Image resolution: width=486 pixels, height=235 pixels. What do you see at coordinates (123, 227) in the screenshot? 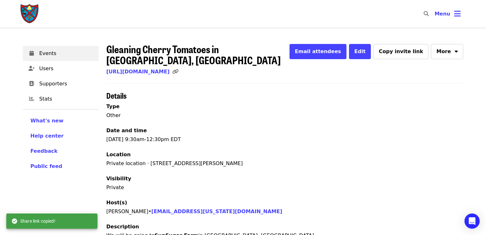
I see `span: Description` at bounding box center [123, 227].